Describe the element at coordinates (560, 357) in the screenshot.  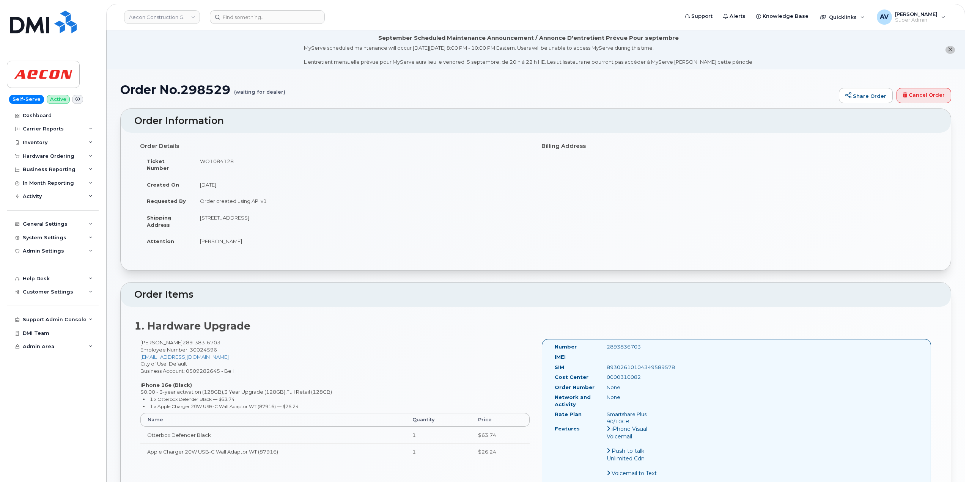
I see `label: IMEI` at that location.